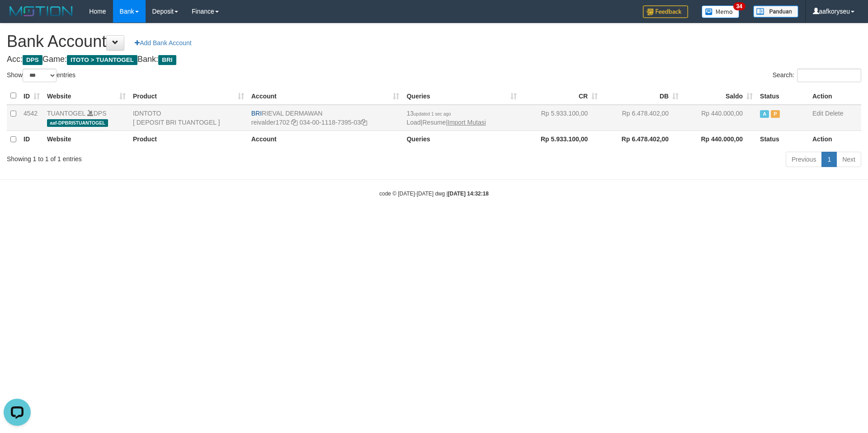  What do you see at coordinates (434, 42) in the screenshot?
I see `h1: Bank Account` at bounding box center [434, 42].